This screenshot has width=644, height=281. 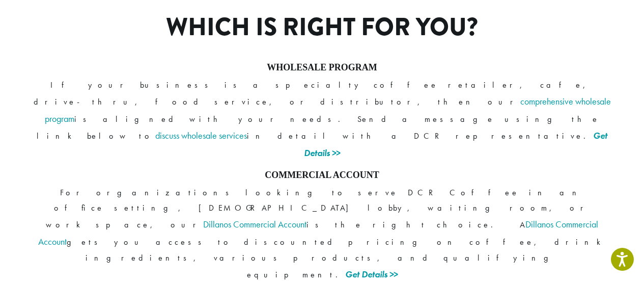 I want to click on a: discuss wholesale services, so click(x=201, y=135).